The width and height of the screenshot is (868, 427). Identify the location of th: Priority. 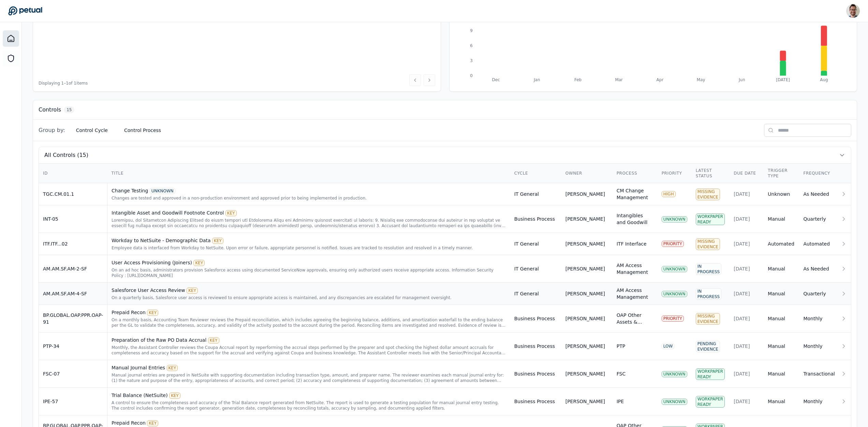
(675, 173).